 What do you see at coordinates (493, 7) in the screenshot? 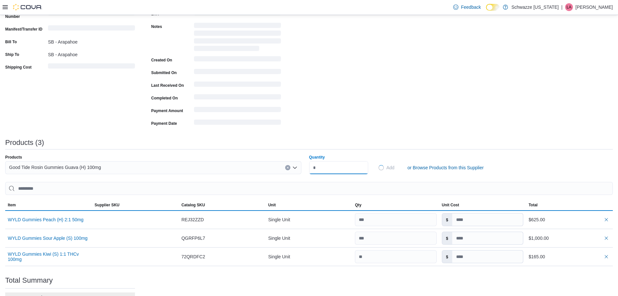
I see `input: Dark Mode` at bounding box center [493, 7].